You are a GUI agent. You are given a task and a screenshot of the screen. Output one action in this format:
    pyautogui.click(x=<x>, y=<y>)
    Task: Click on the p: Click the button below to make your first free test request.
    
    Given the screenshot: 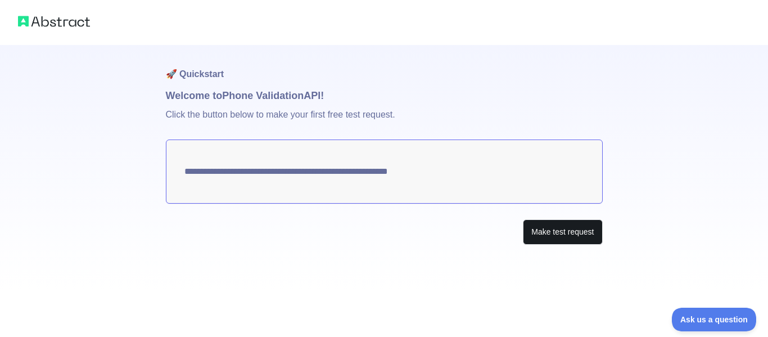 What is the action you would take?
    pyautogui.click(x=384, y=121)
    